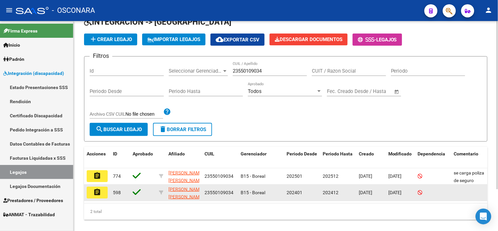 Image resolution: width=498 pixels, height=231 pixels. What do you see at coordinates (174, 39) in the screenshot?
I see `span: IMPORTAR LEGAJOS` at bounding box center [174, 39].